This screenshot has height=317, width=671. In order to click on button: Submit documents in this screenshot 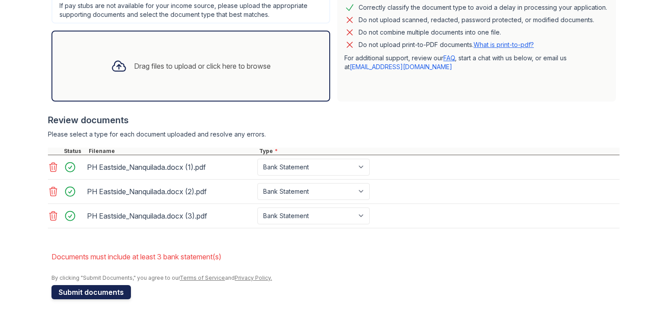, I will do `click(91, 292)`.